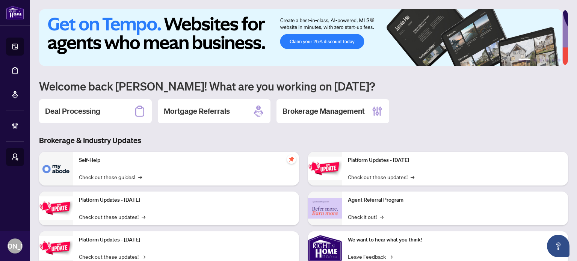 The image size is (577, 261). What do you see at coordinates (525, 60) in the screenshot?
I see `button: 1` at bounding box center [525, 60].